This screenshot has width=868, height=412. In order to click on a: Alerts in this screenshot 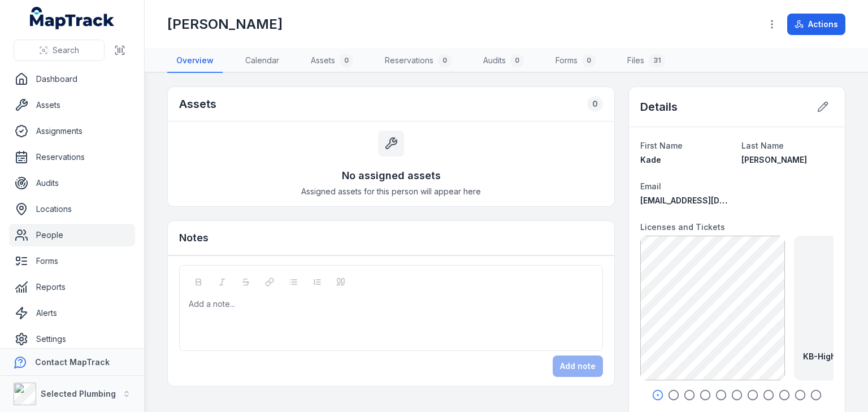, I will do `click(71, 313)`.